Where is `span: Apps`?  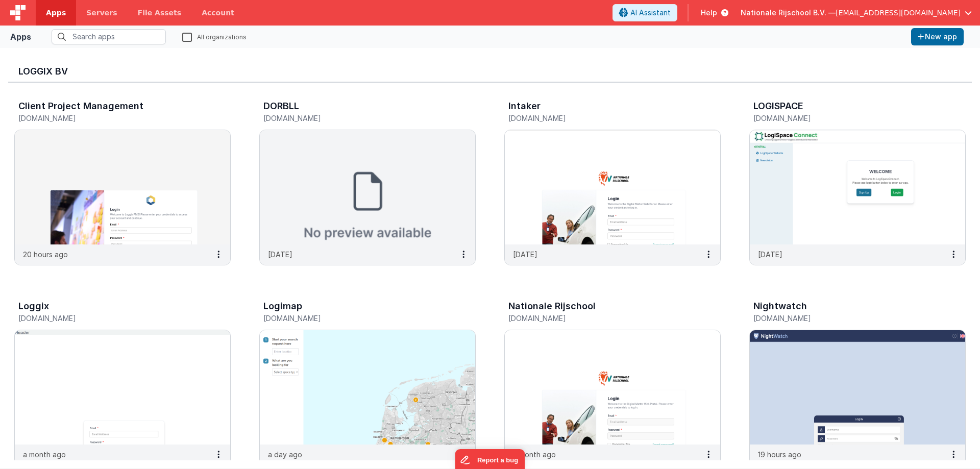
span: Apps is located at coordinates (55, 13).